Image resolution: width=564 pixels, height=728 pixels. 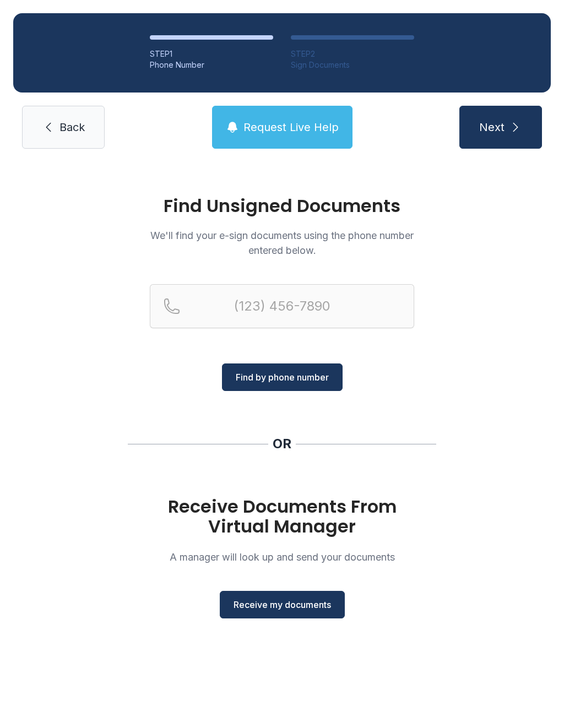 What do you see at coordinates (282, 517) in the screenshot?
I see `h1: Receive Documents From Virtual Manager` at bounding box center [282, 517].